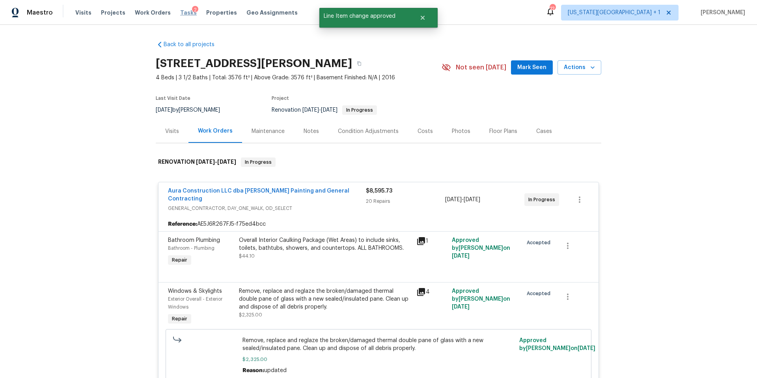 Image resolution: width=757 pixels, height=378 pixels. What do you see at coordinates (311, 131) in the screenshot?
I see `div: Notes` at bounding box center [311, 131].